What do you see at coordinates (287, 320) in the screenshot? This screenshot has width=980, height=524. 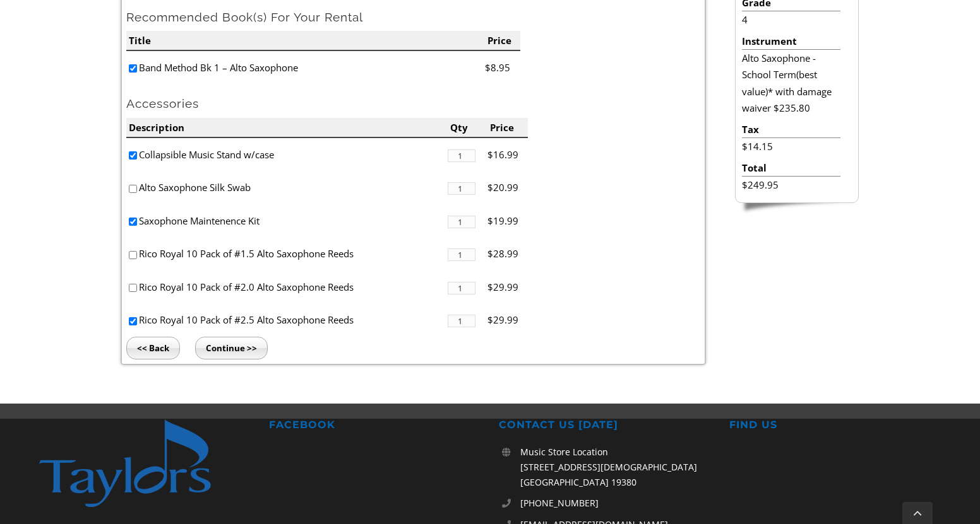 I see `li: Rico Royal 10 Pack of #2.5 Alto Saxophone Reeds` at bounding box center [287, 320].